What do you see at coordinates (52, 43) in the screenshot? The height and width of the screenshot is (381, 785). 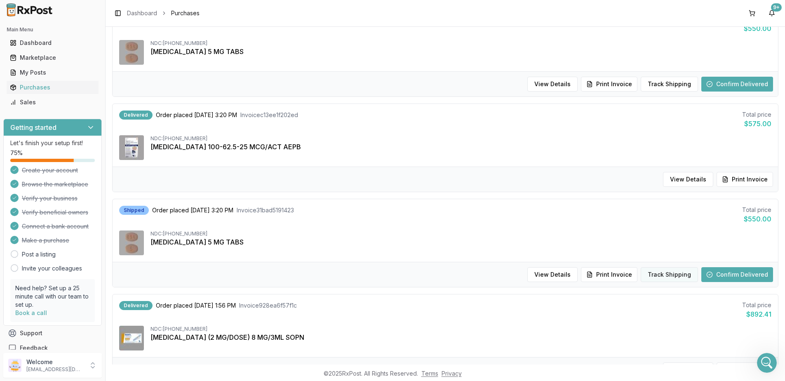 I see `button: Dashboard` at bounding box center [52, 43].